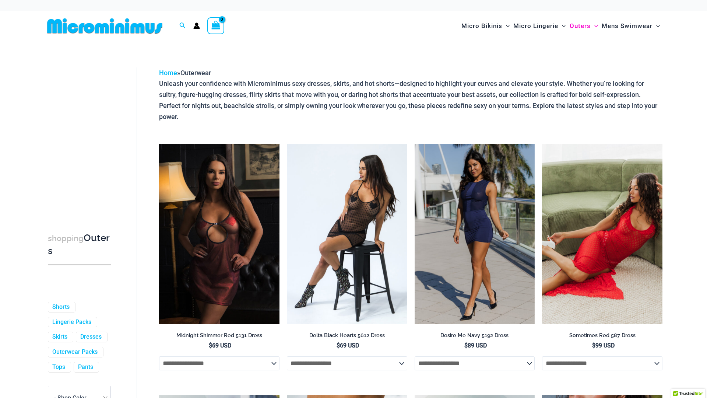 This screenshot has height=398, width=707. What do you see at coordinates (631, 26) in the screenshot?
I see `a: Mens SwimwearMenu ToggleMenu Toggle` at bounding box center [631, 26].